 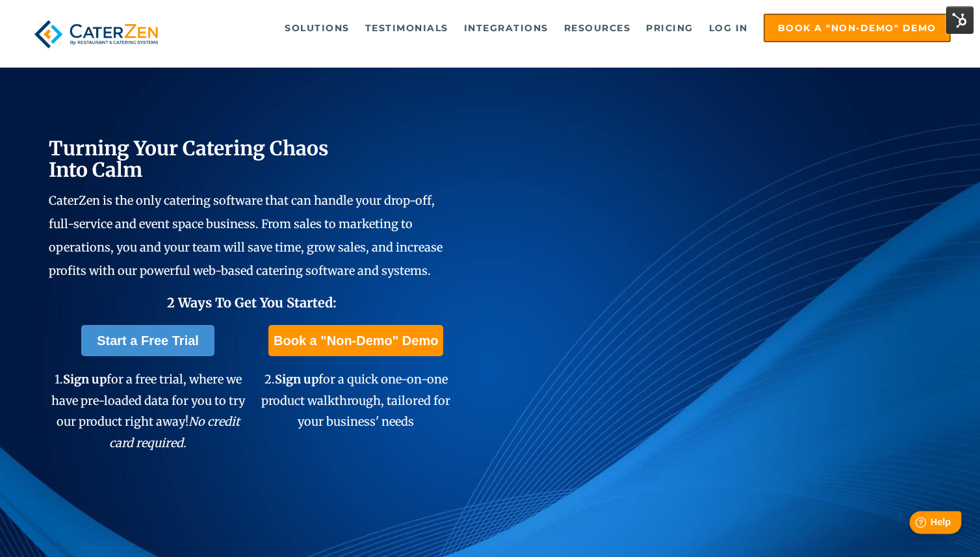 What do you see at coordinates (597, 28) in the screenshot?
I see `a: Resources` at bounding box center [597, 28].